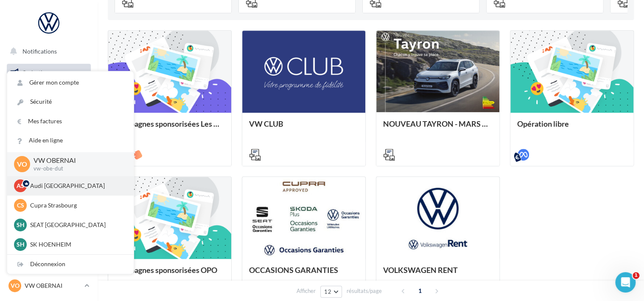 Image resolution: width=644 pixels, height=301 pixels. I want to click on span: AS, so click(21, 186).